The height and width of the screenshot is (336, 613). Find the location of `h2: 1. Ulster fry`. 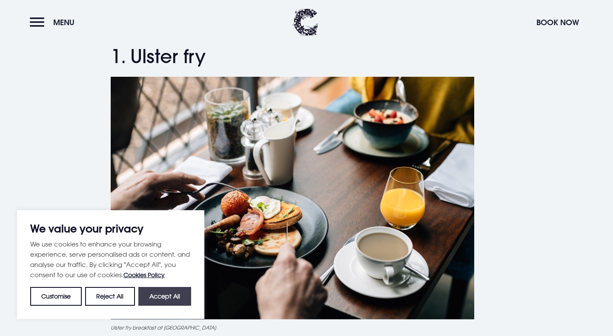

h2: 1. Ulster fry is located at coordinates (307, 56).